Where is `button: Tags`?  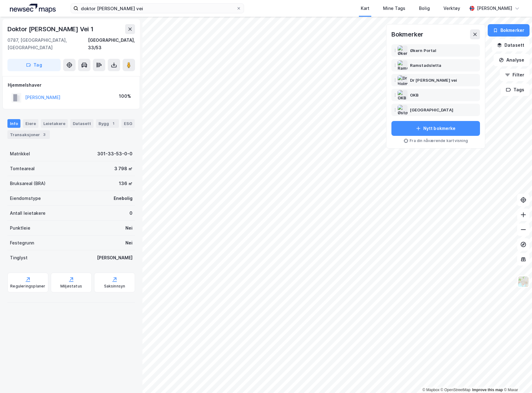
button: Tags is located at coordinates (516, 90).